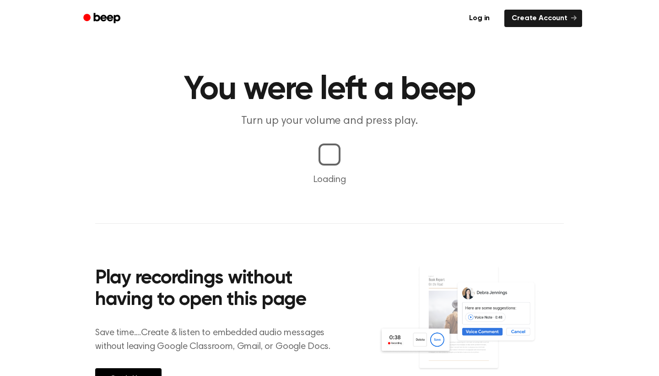 The image size is (659, 376). What do you see at coordinates (103, 18) in the screenshot?
I see `a: Beep` at bounding box center [103, 18].